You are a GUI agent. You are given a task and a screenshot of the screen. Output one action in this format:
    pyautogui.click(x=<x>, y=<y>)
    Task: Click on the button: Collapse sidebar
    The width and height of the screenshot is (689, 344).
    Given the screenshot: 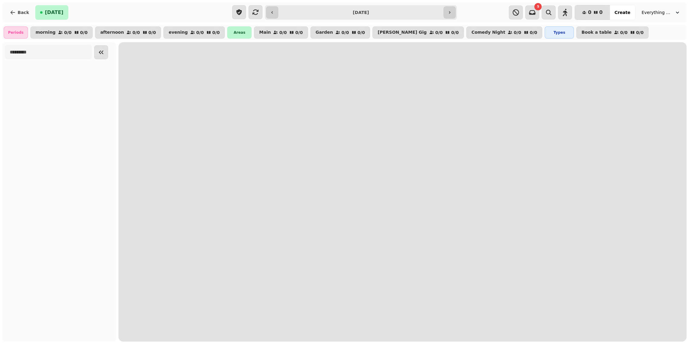 What is the action you would take?
    pyautogui.click(x=101, y=52)
    